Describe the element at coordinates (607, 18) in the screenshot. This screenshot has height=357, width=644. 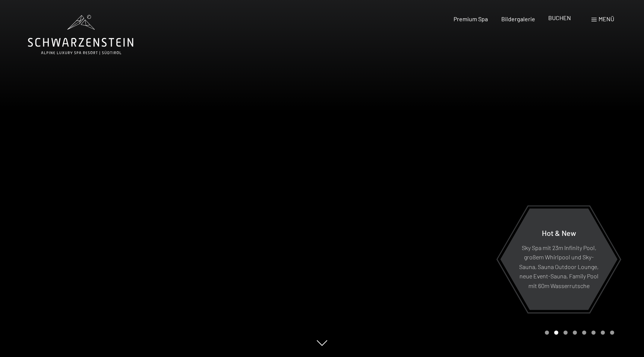
I see `span: Menü` at that location.